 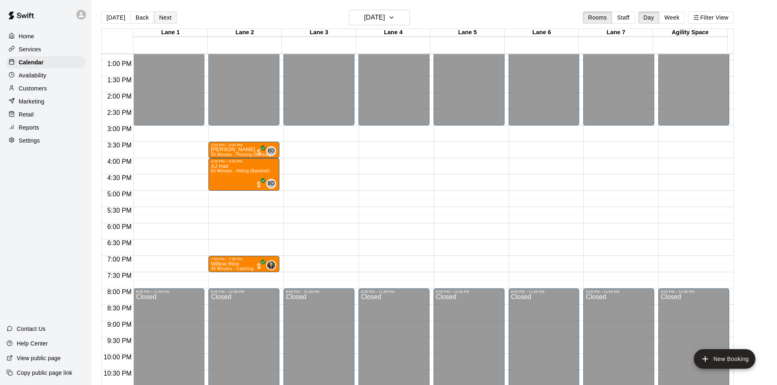 I want to click on span: 7:00 PM, so click(x=119, y=259).